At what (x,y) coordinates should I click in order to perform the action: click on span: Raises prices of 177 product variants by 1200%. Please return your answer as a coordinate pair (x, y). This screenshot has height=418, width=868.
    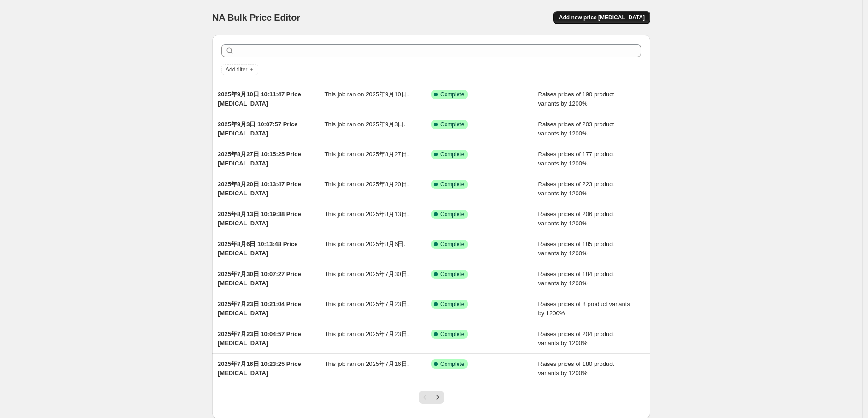
    Looking at the image, I should click on (576, 158).